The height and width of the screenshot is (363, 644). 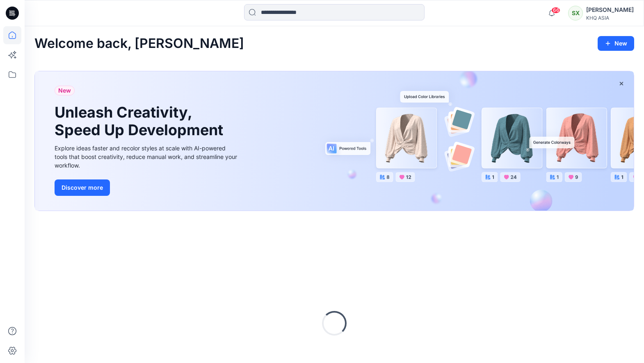 I want to click on h1: Unleash Creativity, Speed Up Development, so click(x=141, y=122).